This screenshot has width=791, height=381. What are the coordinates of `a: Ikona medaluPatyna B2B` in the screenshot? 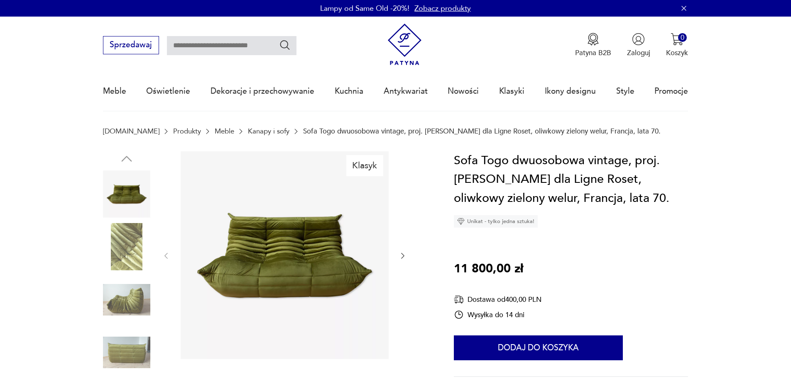 It's located at (593, 45).